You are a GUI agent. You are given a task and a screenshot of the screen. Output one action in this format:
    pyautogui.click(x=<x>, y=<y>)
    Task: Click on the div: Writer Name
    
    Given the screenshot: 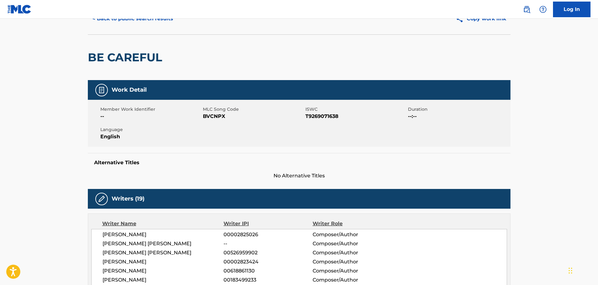 What is the action you would take?
    pyautogui.click(x=163, y=224)
    